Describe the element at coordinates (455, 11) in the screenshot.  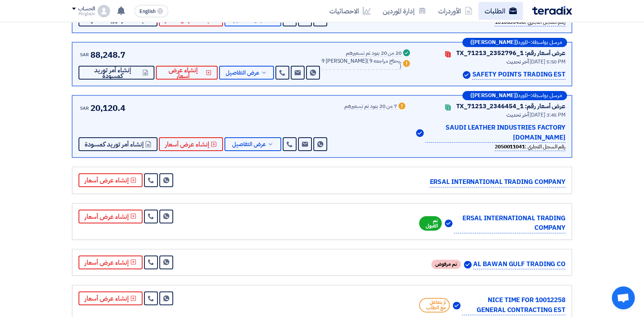
I see `a: الأوردرات` at that location.